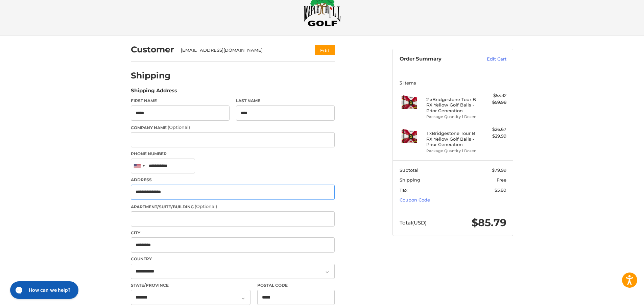 This screenshot has width=644, height=308. I want to click on label: Phone Number, so click(232, 154).